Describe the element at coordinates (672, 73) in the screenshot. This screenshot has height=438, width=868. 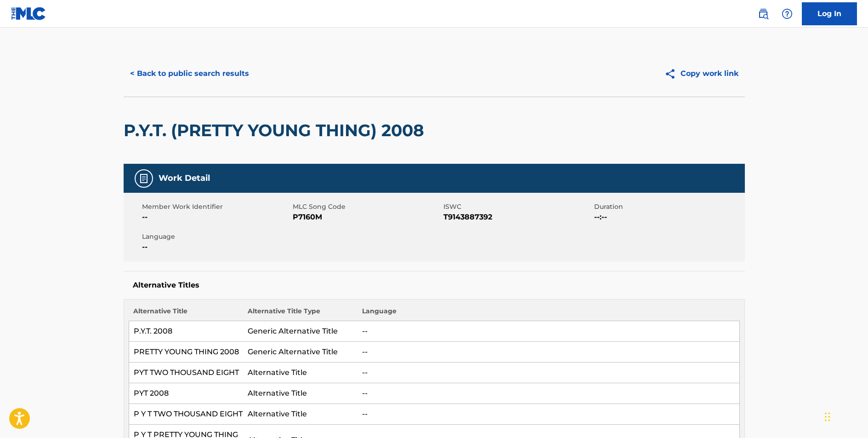
I see `img: Copy work link` at that location.